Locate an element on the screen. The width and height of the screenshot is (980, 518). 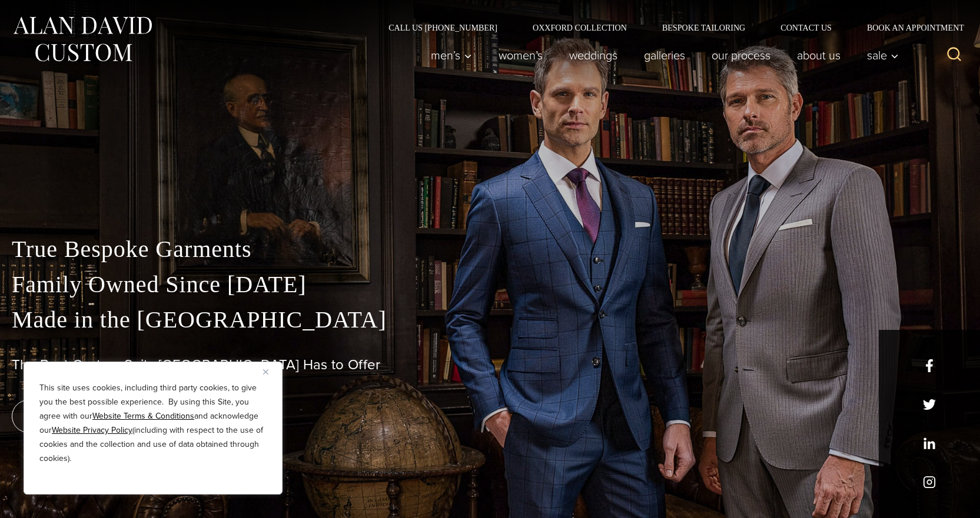
a: Website Privacy Policy is located at coordinates (92, 430).